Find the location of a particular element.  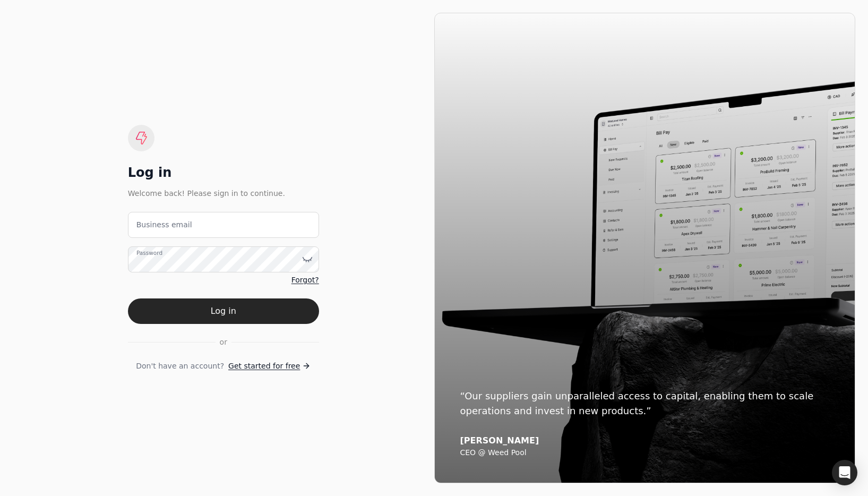

span: Don't have an account? is located at coordinates (180, 366).